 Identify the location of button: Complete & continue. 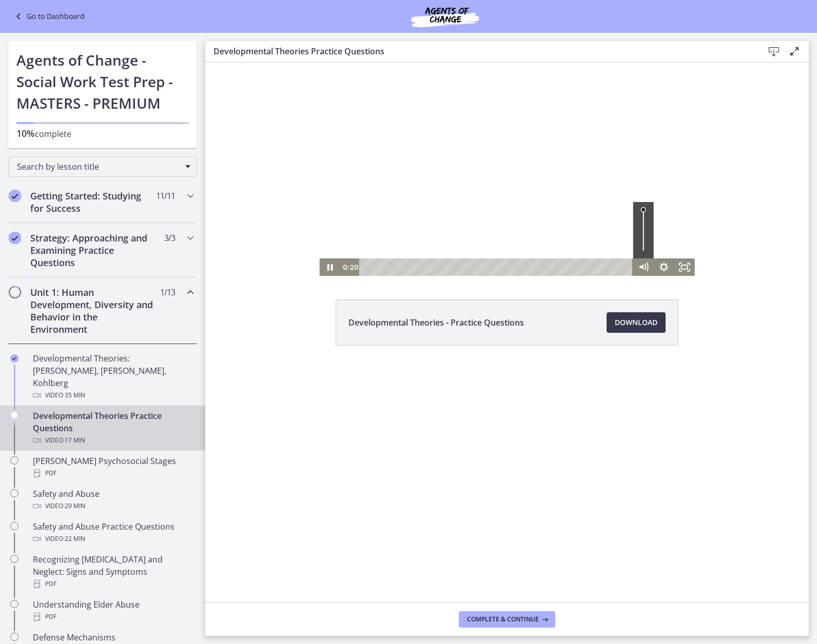
(507, 620).